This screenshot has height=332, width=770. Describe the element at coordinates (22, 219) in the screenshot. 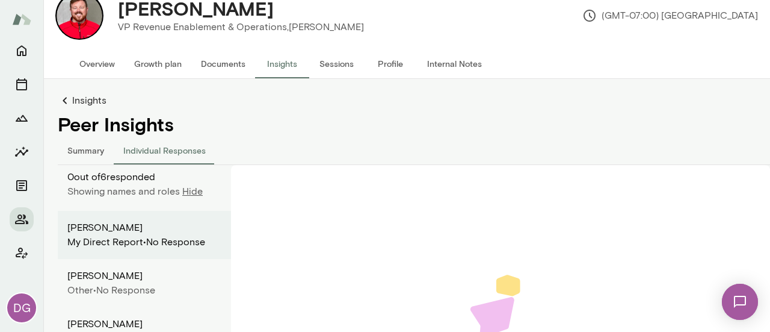

I see `button: Members` at that location.